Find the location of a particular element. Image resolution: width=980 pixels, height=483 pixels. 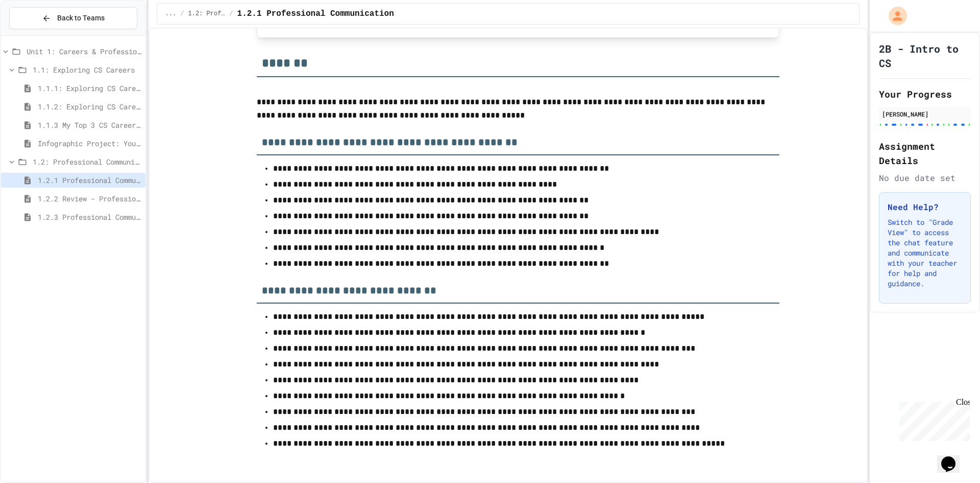

span: 1.1.3 My Top 3 CS Careers! is located at coordinates (89, 125).